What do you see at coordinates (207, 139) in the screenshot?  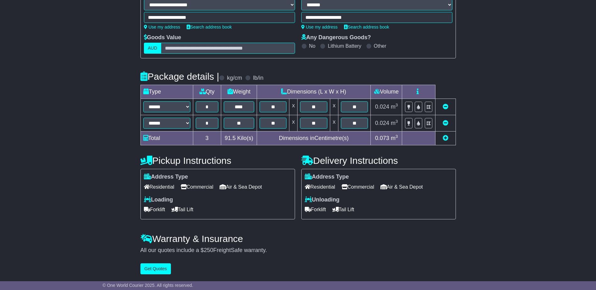 I see `td: 3` at bounding box center [207, 139].